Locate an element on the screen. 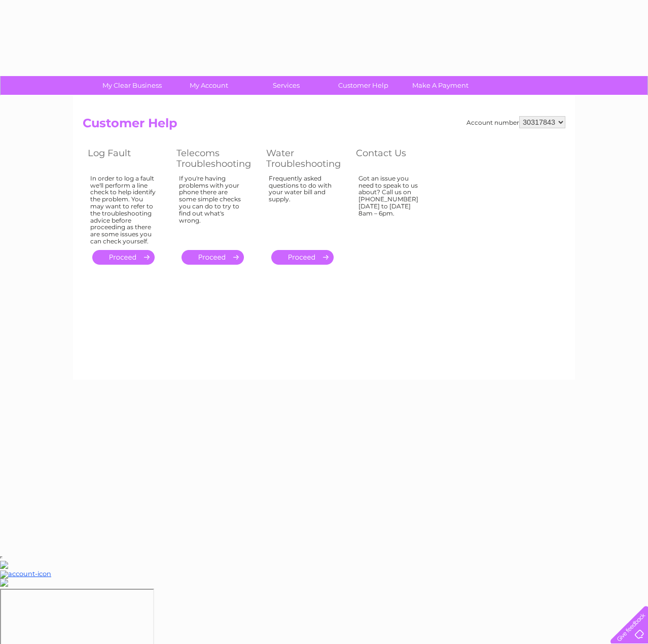 The image size is (648, 644). a: Make A Payment is located at coordinates (440, 85).